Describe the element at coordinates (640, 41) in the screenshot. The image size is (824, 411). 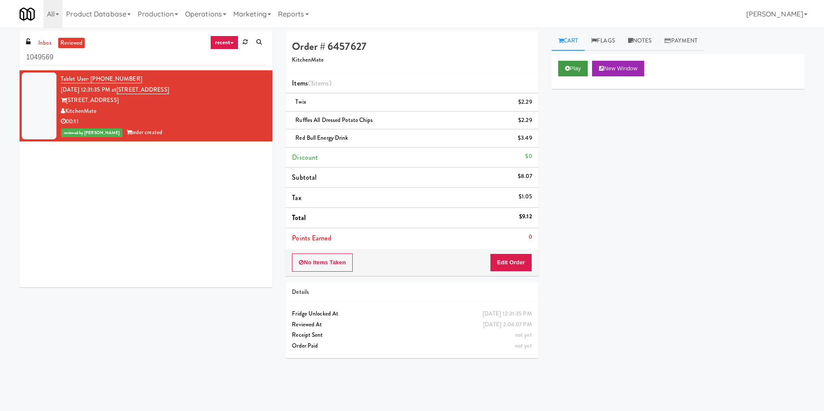
I see `a: Notes` at that location.